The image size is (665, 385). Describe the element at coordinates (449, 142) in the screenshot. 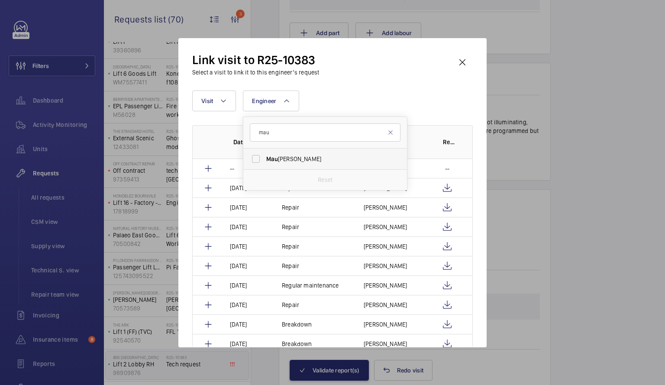

I see `p: Report` at that location.